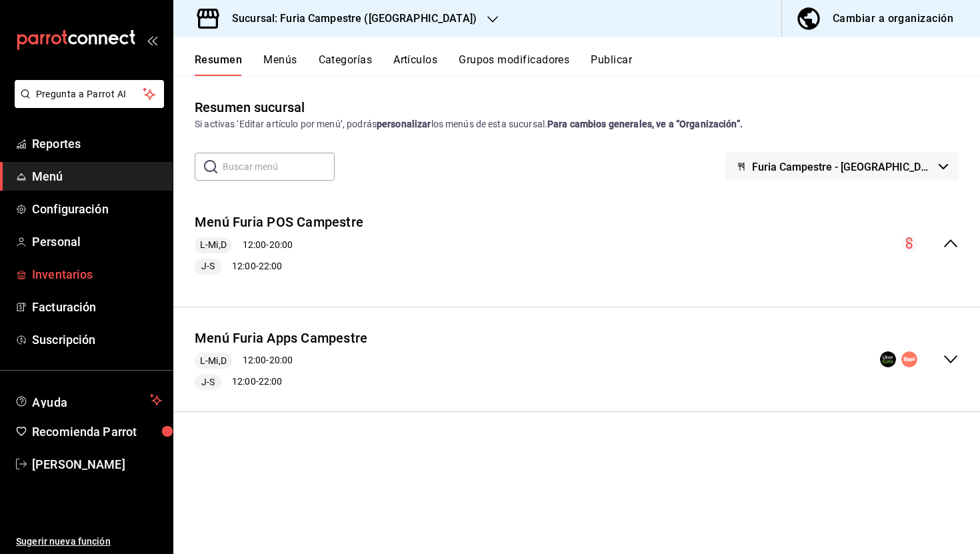  I want to click on span: Menú, so click(97, 176).